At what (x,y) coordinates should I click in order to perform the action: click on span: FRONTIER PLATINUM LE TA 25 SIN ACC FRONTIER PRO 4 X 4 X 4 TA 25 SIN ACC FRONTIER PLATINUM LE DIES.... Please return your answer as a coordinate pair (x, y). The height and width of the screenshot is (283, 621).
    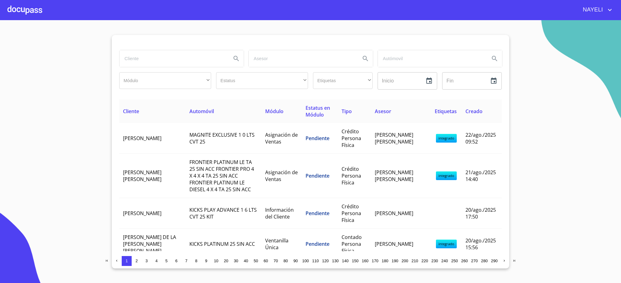
    Looking at the image, I should click on (222, 176).